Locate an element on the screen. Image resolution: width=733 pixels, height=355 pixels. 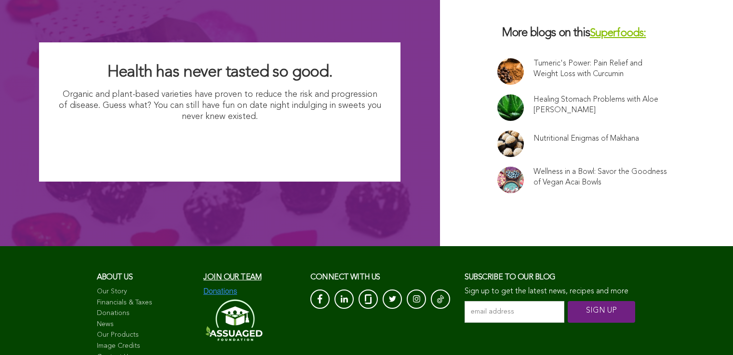
img: I Want Organic Shopping For Less is located at coordinates (220, 145).